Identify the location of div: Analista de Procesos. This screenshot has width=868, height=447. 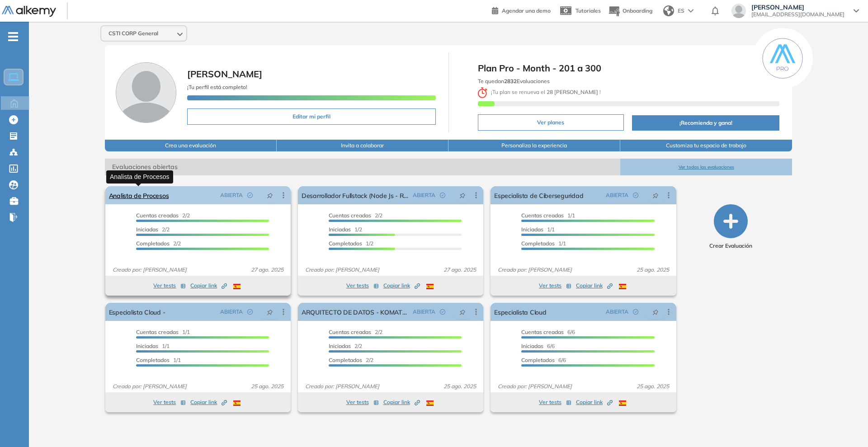
(140, 176).